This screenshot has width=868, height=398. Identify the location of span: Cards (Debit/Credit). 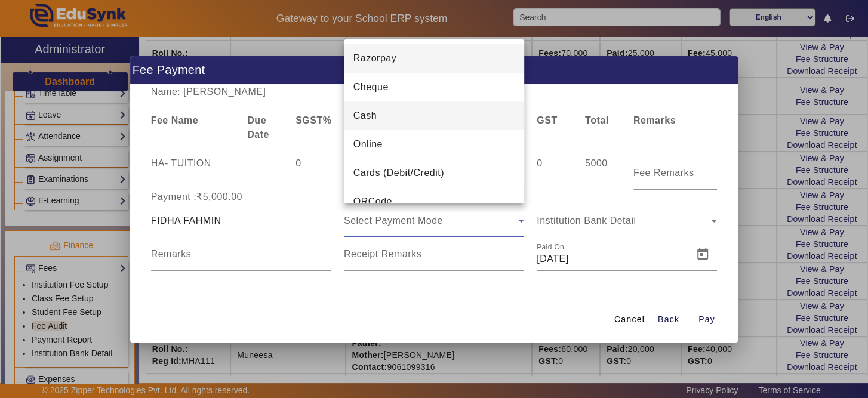
(399, 174).